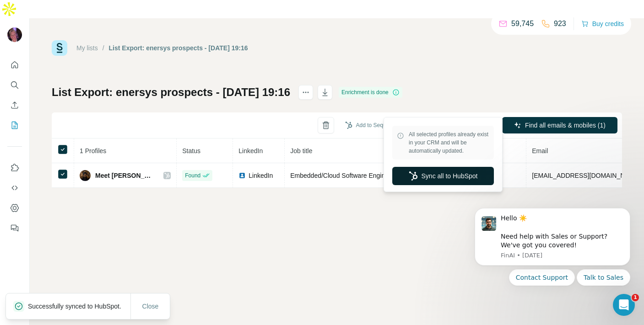 The image size is (644, 325). What do you see at coordinates (370, 92) in the screenshot?
I see `div: Enrichment is done` at bounding box center [370, 92].